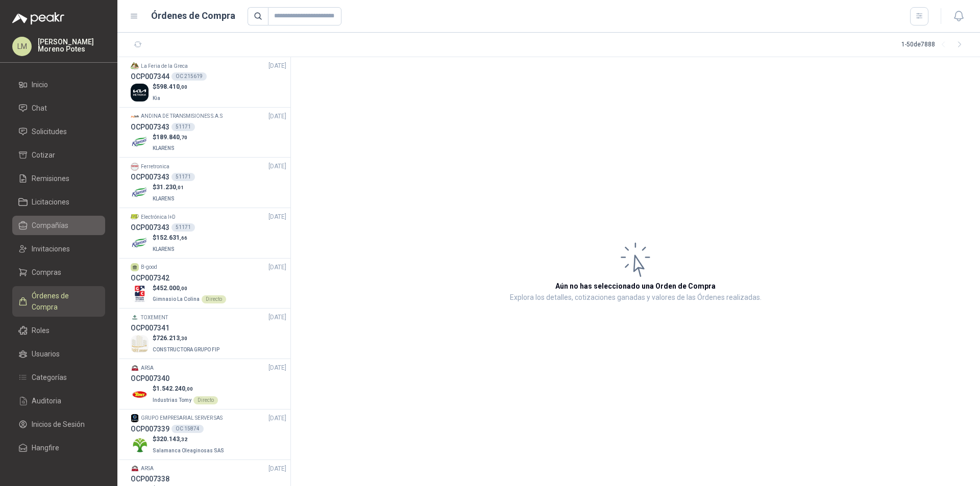  I want to click on span: 31.230, so click(170, 188).